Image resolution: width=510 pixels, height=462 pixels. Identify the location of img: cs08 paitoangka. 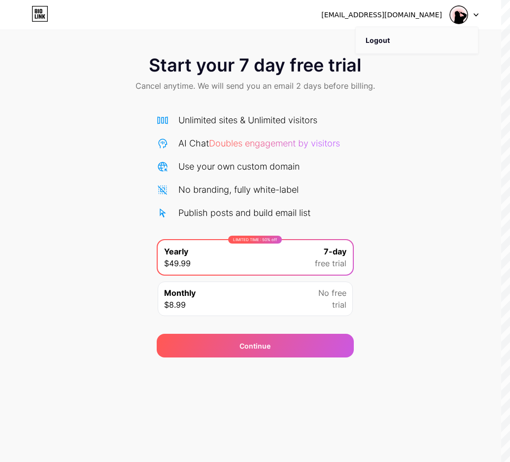
(459, 15).